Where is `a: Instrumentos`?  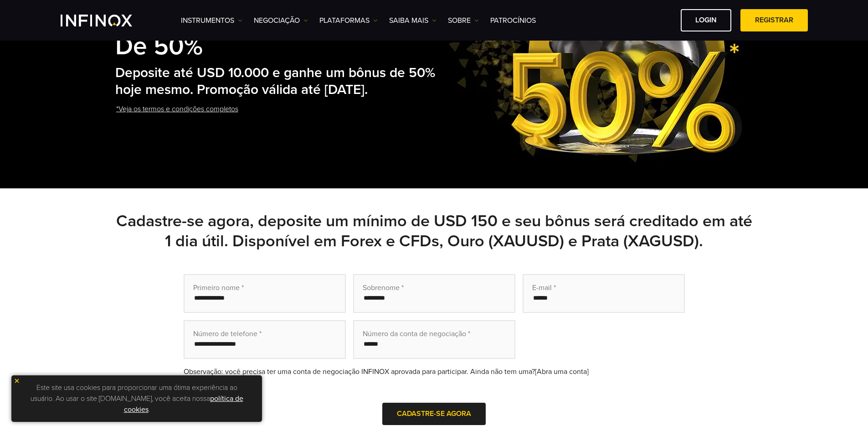
a: Instrumentos is located at coordinates (212, 21).